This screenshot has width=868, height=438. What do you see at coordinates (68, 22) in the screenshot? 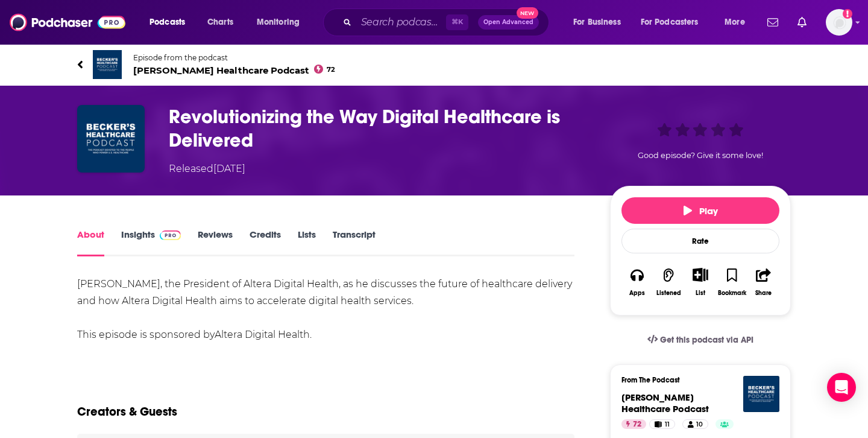
I see `a: Podchaser - Follow, Share and Rate Podcasts` at bounding box center [68, 22].